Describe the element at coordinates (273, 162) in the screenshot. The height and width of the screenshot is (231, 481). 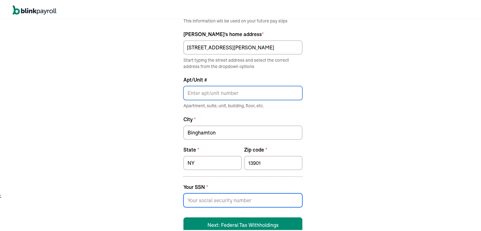
I see `input: Enter zipcode` at that location.